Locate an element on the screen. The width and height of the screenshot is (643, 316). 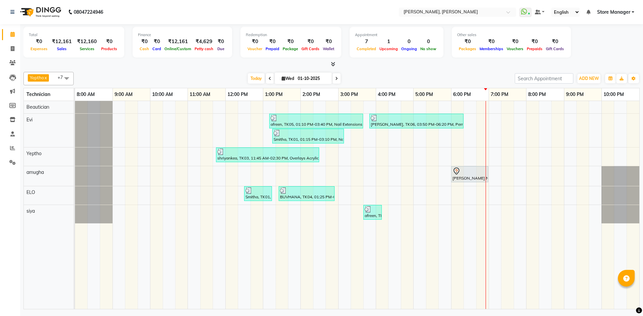
span: ELO is located at coordinates (31, 192).